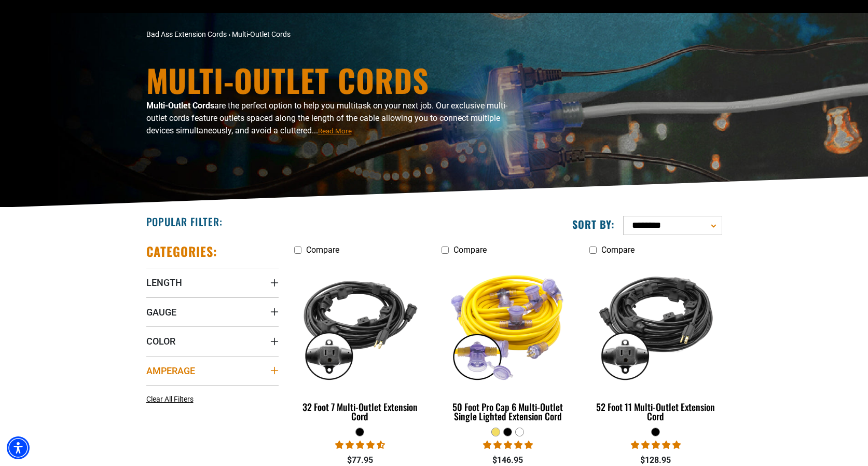 The image size is (868, 466). What do you see at coordinates (171, 371) in the screenshot?
I see `span: Amperage` at bounding box center [171, 371].